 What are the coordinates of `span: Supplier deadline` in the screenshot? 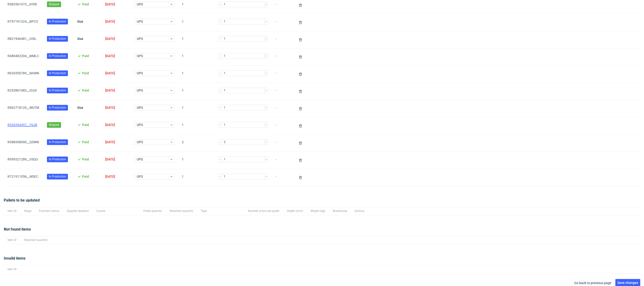 It's located at (78, 211).